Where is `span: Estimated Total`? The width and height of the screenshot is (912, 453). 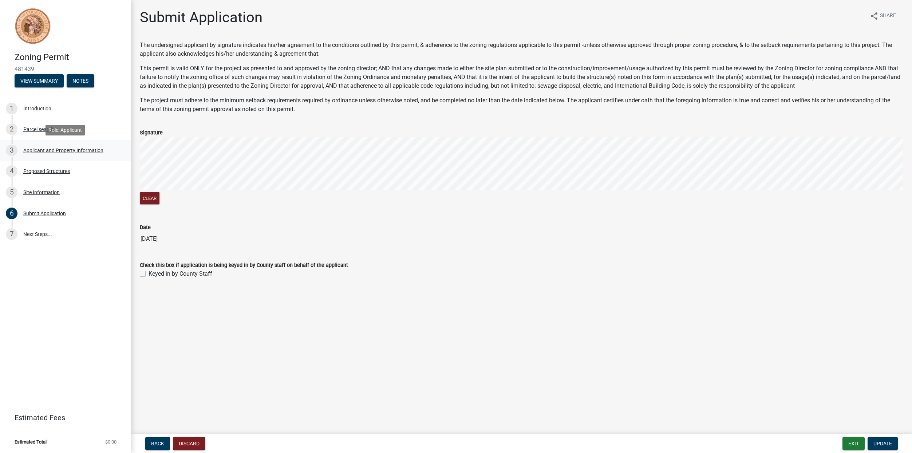 span: Estimated Total is located at coordinates (31, 442).